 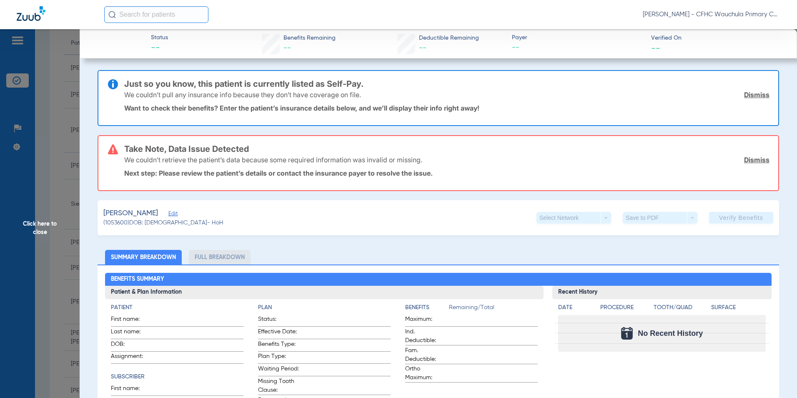 I want to click on p: Next step: Please review the patient’s details or contact the insurance payer to resolve the issue., so click(x=447, y=173).